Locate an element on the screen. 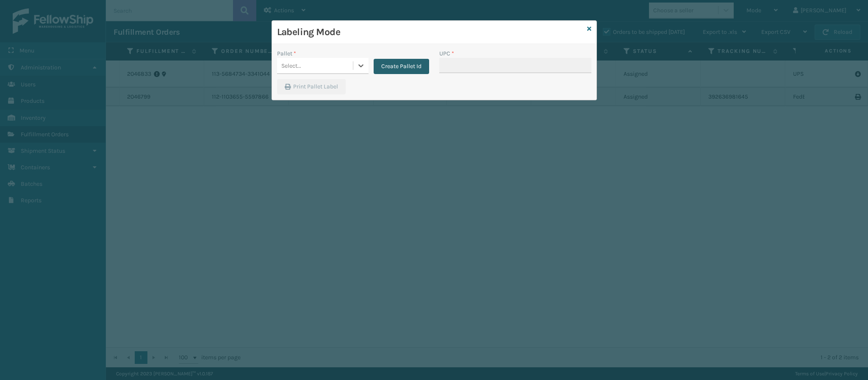  div: Select... is located at coordinates (291, 66).